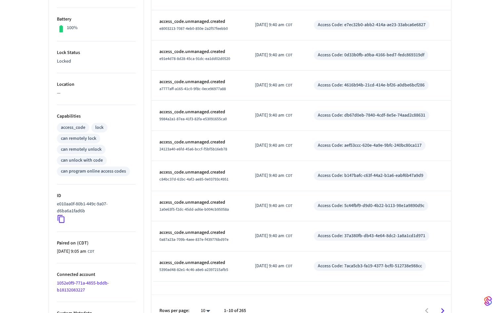 The height and width of the screenshot is (313, 500). Describe the element at coordinates (193, 89) in the screenshot. I see `span: a7777aff-a165-41c0-9f8c-0ece96977a88` at that location.